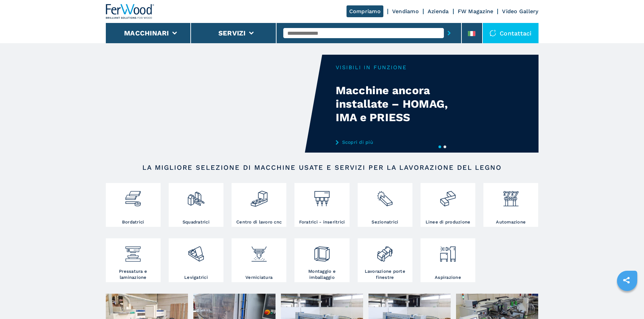  What do you see at coordinates (322, 260) in the screenshot?
I see `a: Montaggio e imballaggio` at bounding box center [322, 260].